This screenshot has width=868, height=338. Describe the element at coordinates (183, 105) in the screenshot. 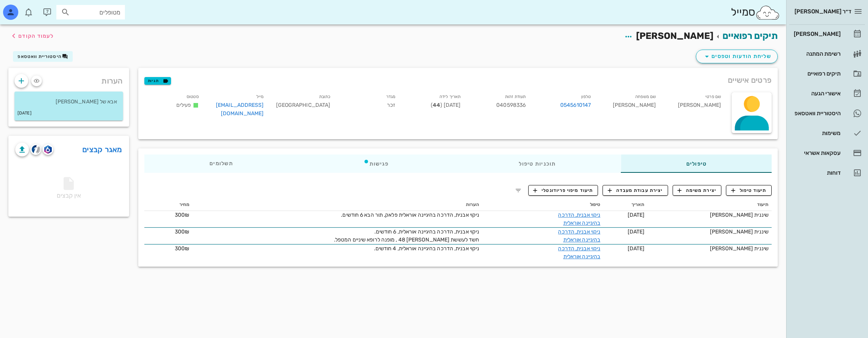

I see `span: פעילים` at that location.